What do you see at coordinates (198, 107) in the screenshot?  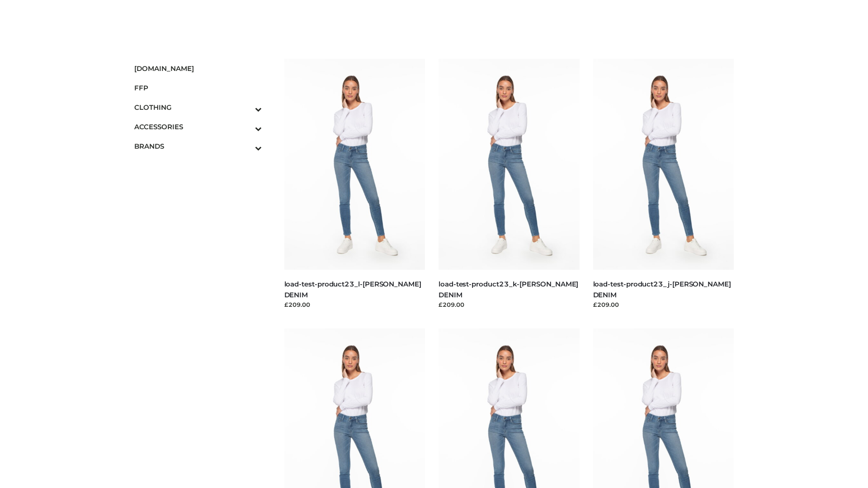 I see `a: CLOTHINGToggle Submenu` at bounding box center [198, 107].